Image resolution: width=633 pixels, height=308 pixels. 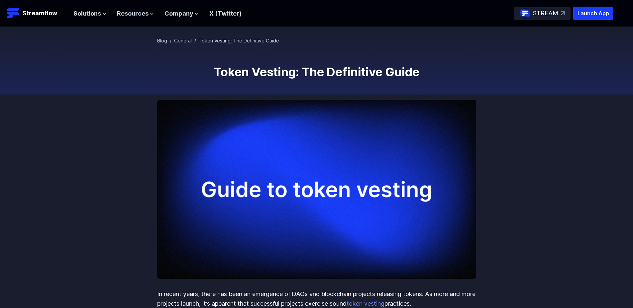 What do you see at coordinates (37, 13) in the screenshot?
I see `a: Streamflow` at bounding box center [37, 13].